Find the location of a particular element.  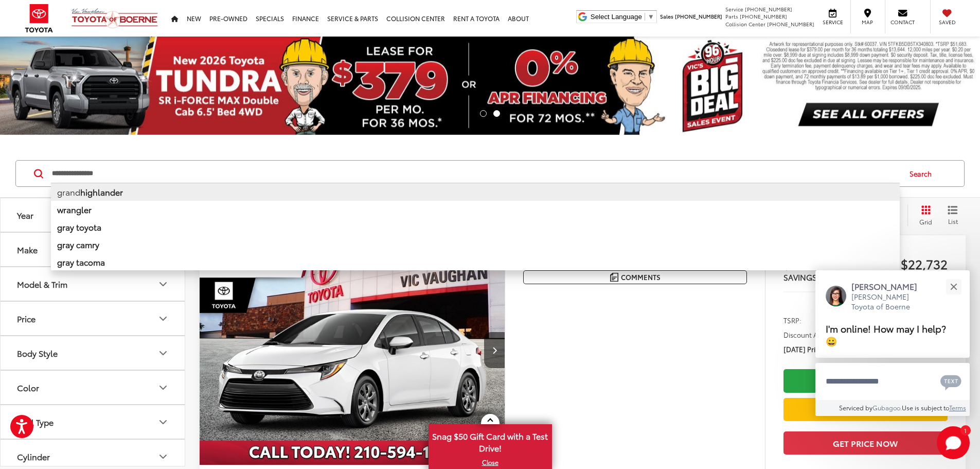

span: Collision Center is located at coordinates (746, 24).